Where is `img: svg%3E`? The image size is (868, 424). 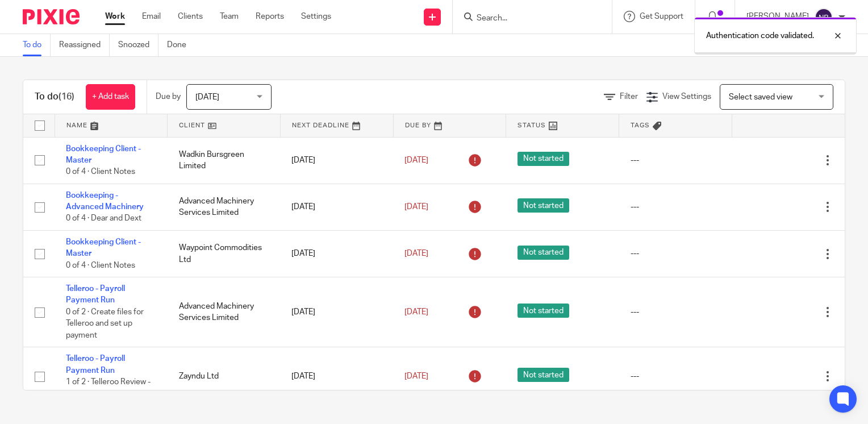 img: svg%3E is located at coordinates (824, 17).